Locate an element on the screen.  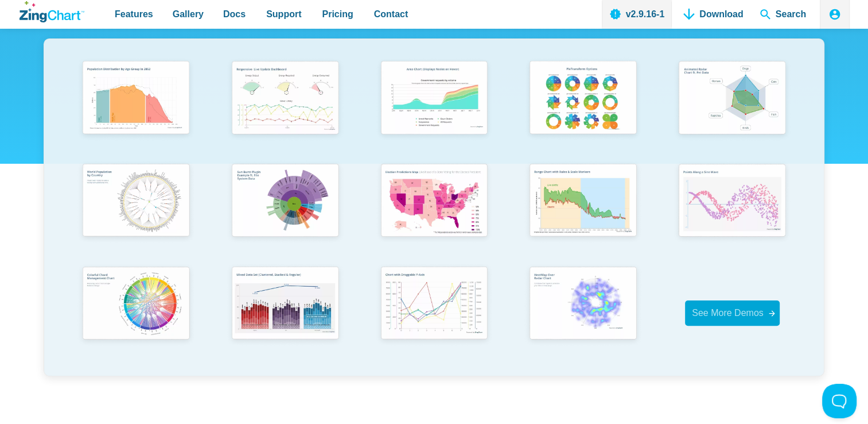
a: Population Distribution by Age Group in 2052 is located at coordinates (136, 107).